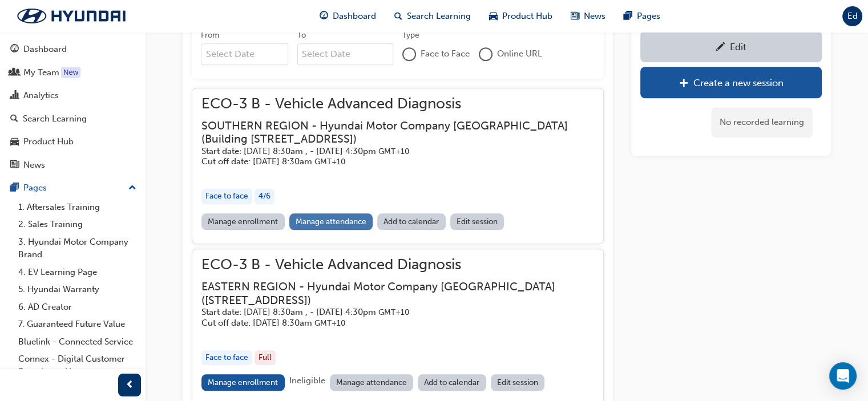  Describe the element at coordinates (35, 188) in the screenshot. I see `div: Pages` at that location.